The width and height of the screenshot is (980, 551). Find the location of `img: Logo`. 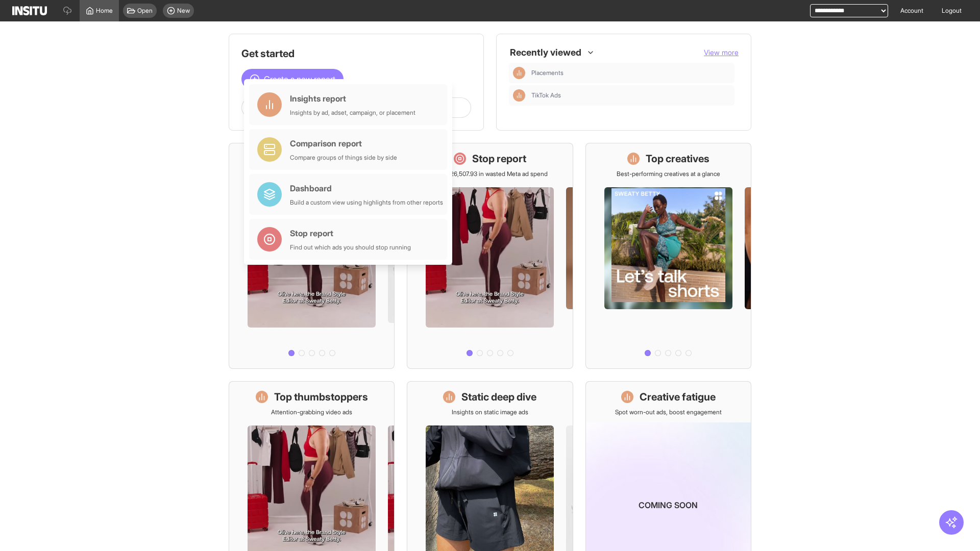

img: Logo is located at coordinates (30, 10).